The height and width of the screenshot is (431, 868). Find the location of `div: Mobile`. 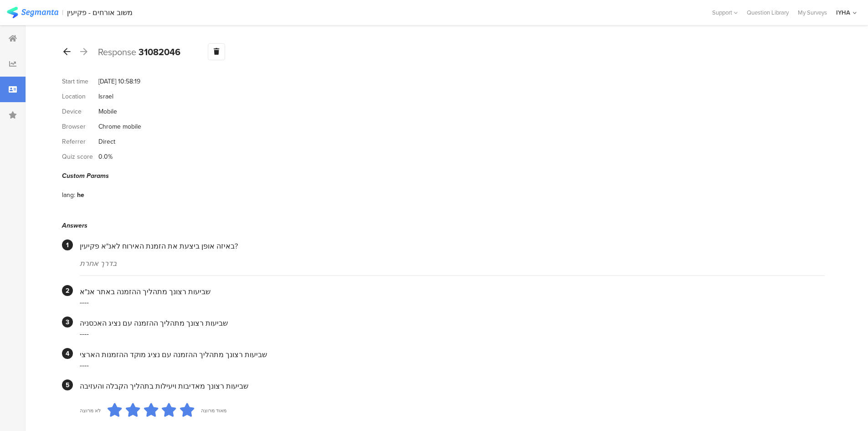

div: Mobile is located at coordinates (107, 111).